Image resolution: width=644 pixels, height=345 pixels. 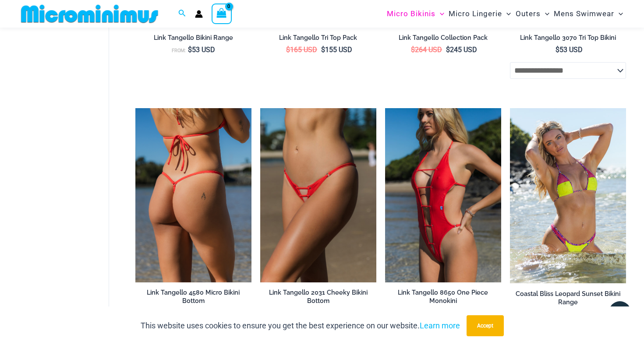 I want to click on h2: Link Tangello 3070 Tri Top Bikini, so click(x=568, y=37).